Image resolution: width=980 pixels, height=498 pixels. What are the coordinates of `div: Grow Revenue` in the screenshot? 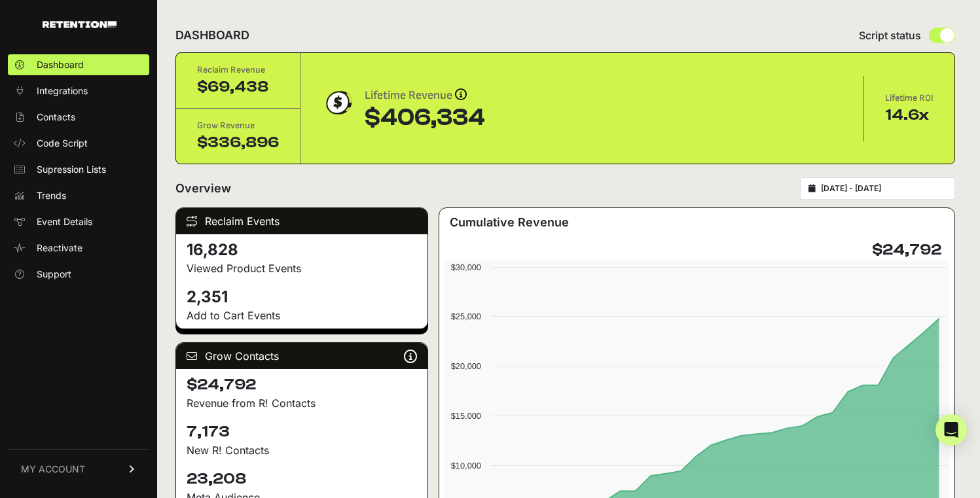 It's located at (238, 126).